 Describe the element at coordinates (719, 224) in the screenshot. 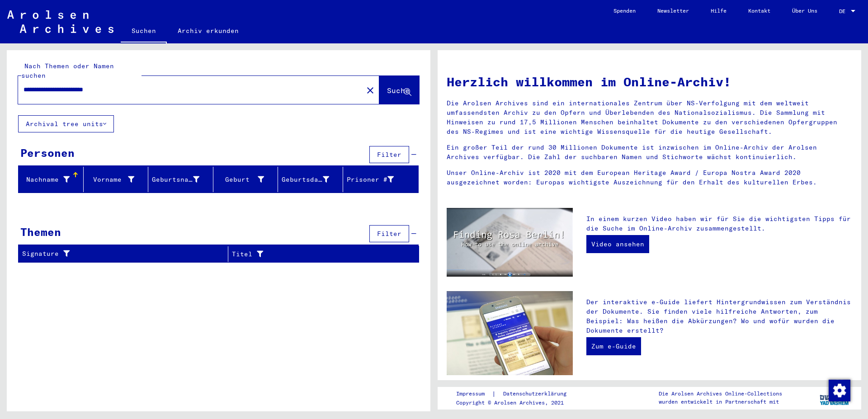

I see `p: In einem kurzen Video haben wir für Sie die wichtigsten Tipps für die Suche im Online-Archiv zusa...` at that location.